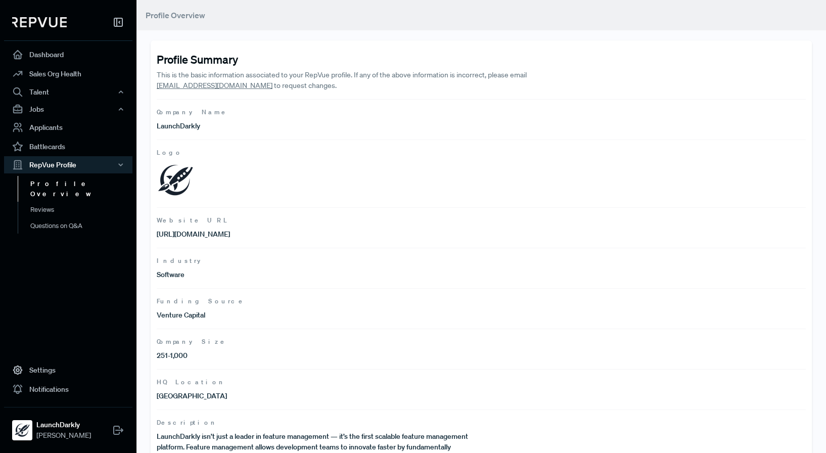 Image resolution: width=826 pixels, height=453 pixels. I want to click on a: Reviews, so click(82, 210).